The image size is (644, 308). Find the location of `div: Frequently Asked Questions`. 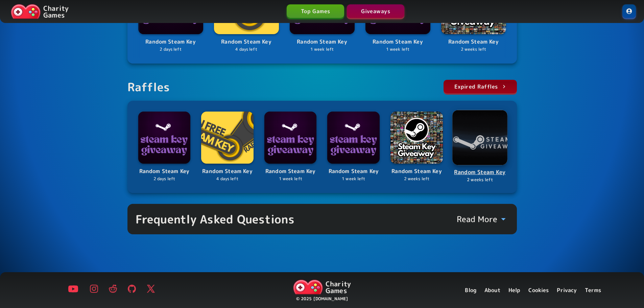

div: Frequently Asked Questions is located at coordinates (215, 219).